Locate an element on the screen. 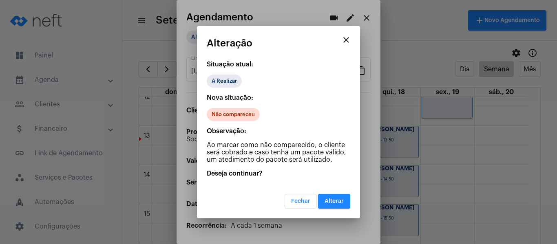  span: Alterar is located at coordinates (334, 201).